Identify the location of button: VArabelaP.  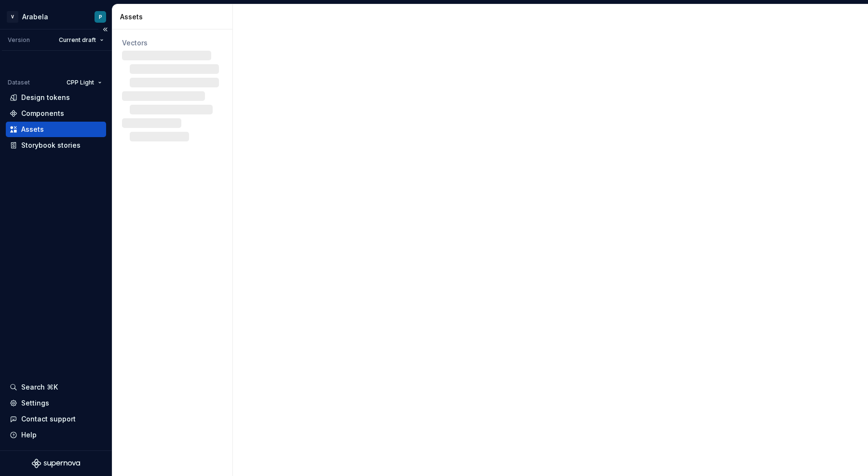
(56, 16).